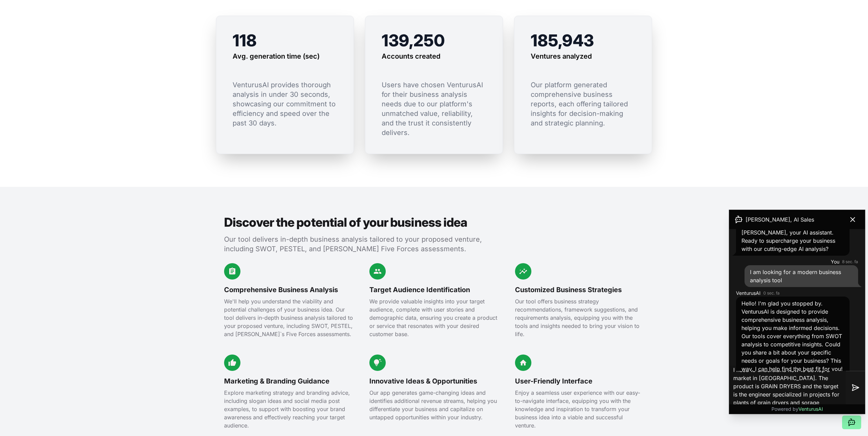 The height and width of the screenshot is (436, 868). I want to click on span: 185,943, so click(562, 40).